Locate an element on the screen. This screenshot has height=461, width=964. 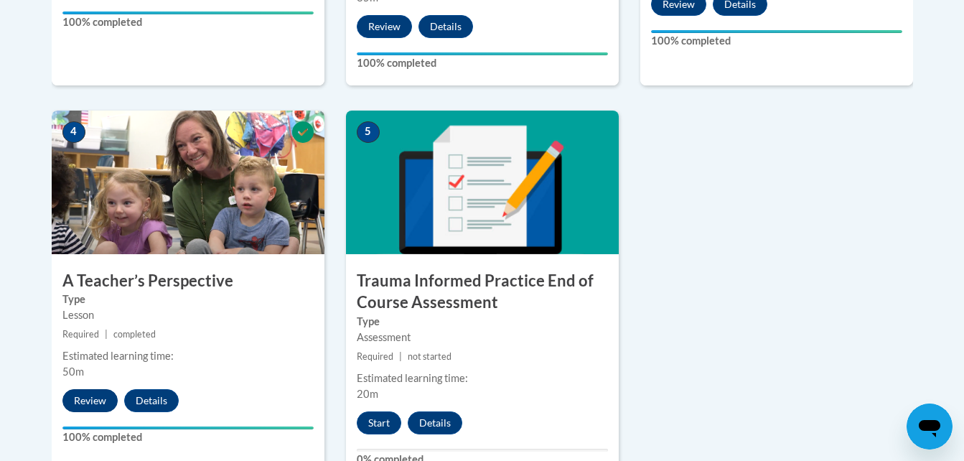
button: Start is located at coordinates (379, 423).